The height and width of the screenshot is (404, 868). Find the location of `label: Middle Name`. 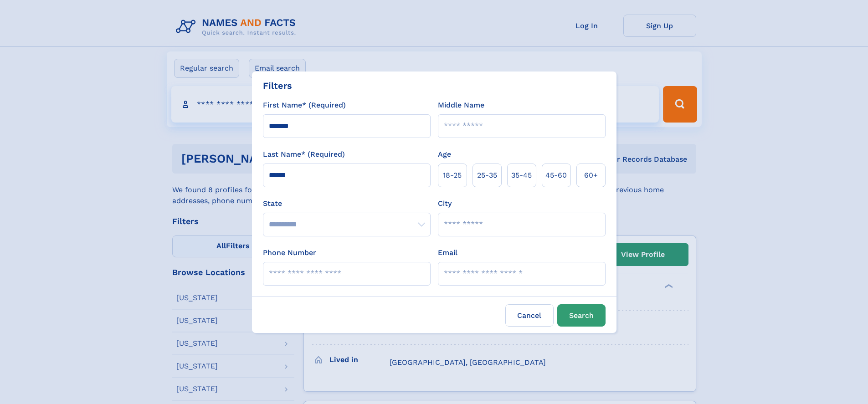

label: Middle Name is located at coordinates (461, 105).